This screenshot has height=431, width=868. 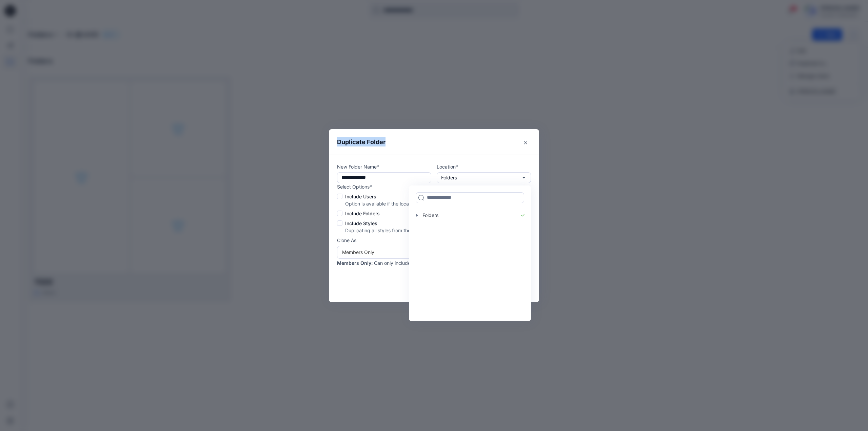 What do you see at coordinates (526, 143) in the screenshot?
I see `button: Close` at bounding box center [526, 143].